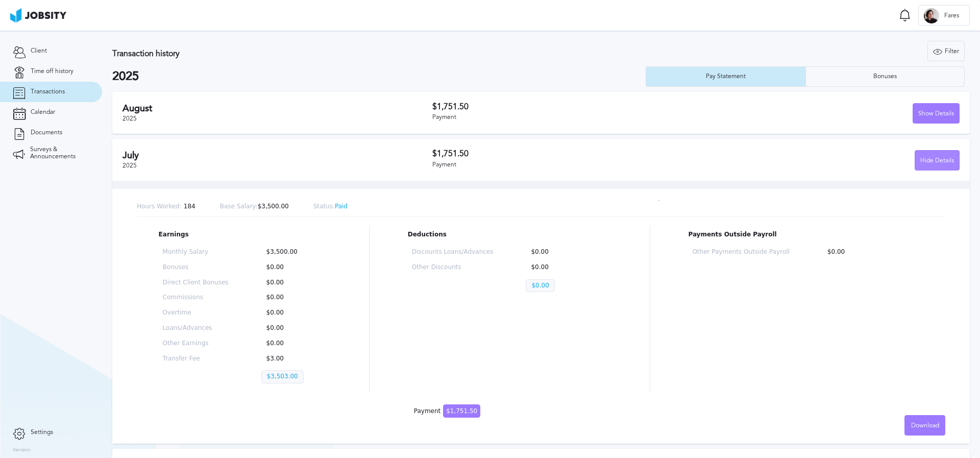  I want to click on p: 184, so click(166, 207).